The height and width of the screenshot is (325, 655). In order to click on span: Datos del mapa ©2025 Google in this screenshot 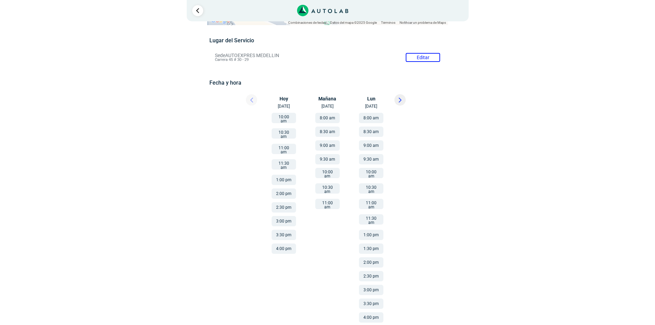, I will do `click(353, 22)`.